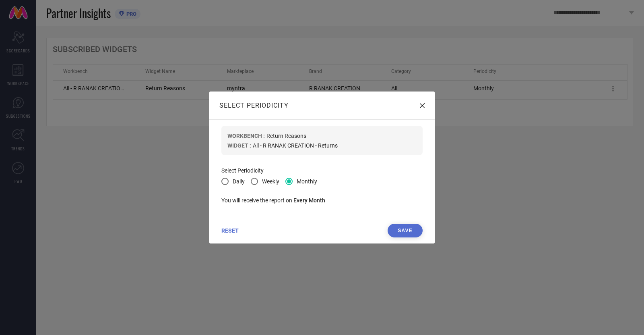 The image size is (644, 335). Describe the element at coordinates (286, 136) in the screenshot. I see `span: Return Reasons` at that location.